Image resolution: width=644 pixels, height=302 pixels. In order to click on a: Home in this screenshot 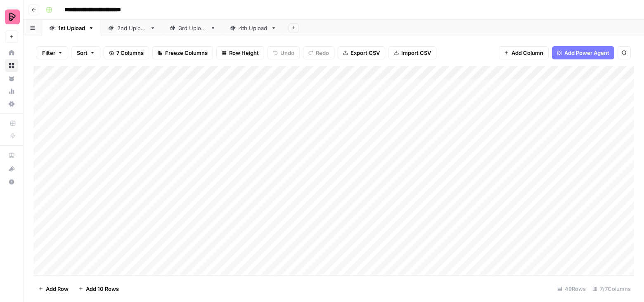, I will do `click(11, 53)`.